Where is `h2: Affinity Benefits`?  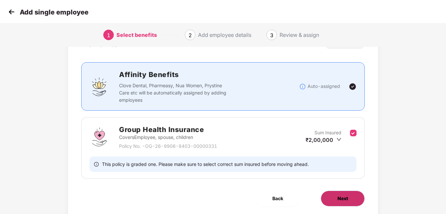
h2: Affinity Benefits is located at coordinates (209, 74).